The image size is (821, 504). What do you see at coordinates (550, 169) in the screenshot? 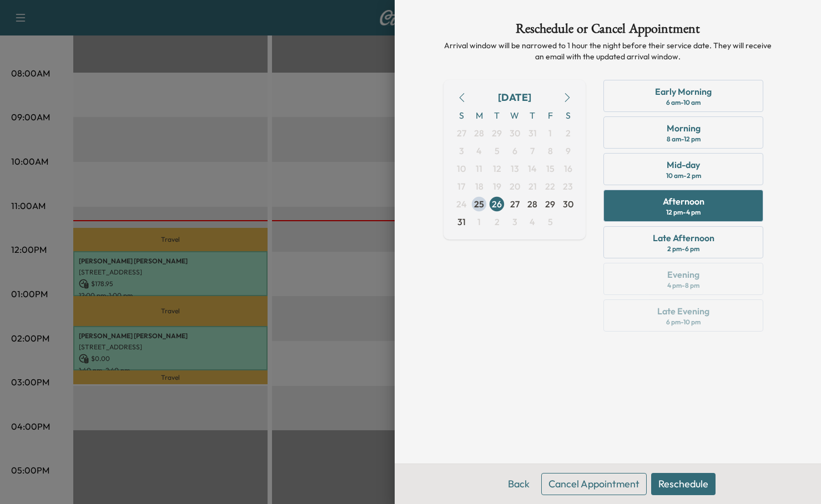
I see `span: 15` at bounding box center [550, 169].